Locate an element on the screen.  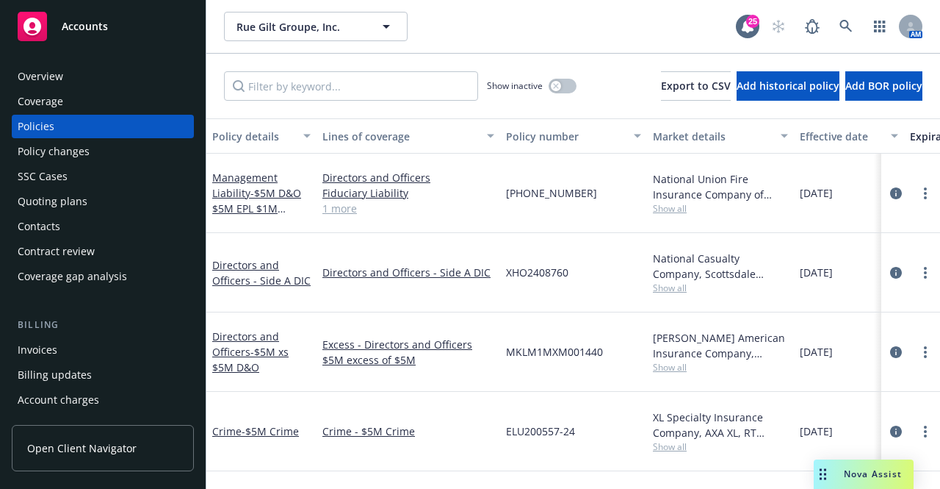
div: Contract review is located at coordinates (56, 251).